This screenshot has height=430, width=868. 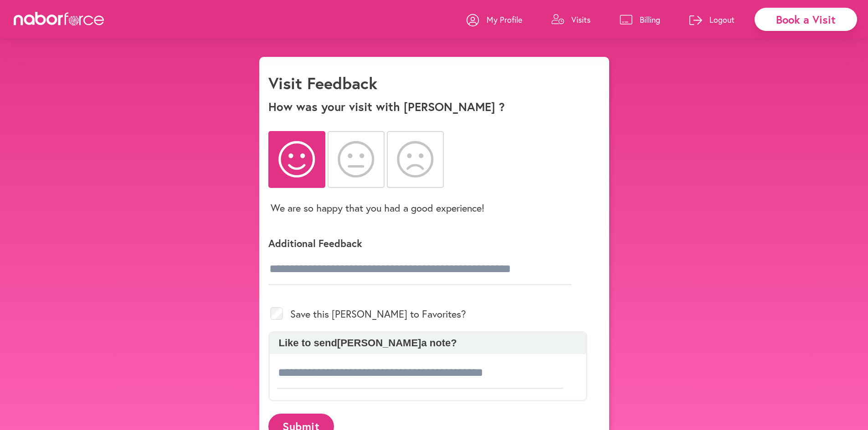 I want to click on a: Logout, so click(x=712, y=19).